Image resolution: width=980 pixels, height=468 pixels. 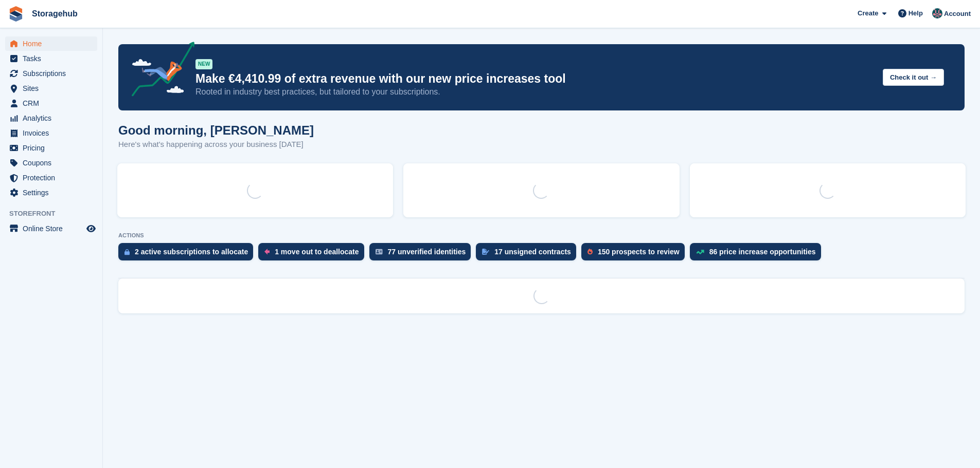 What do you see at coordinates (54, 192) in the screenshot?
I see `span: Settings` at bounding box center [54, 192].